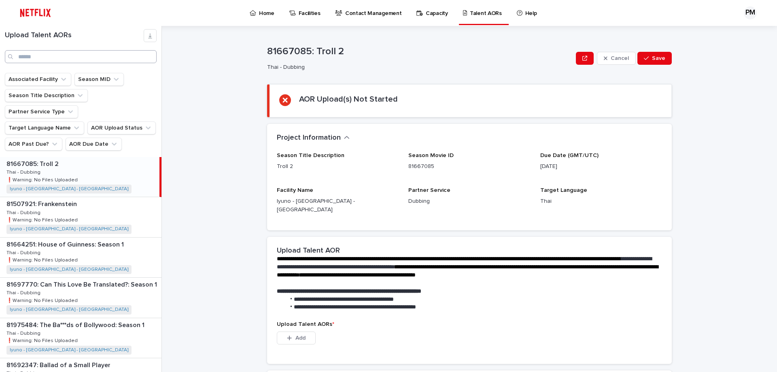 The image size is (777, 372). I want to click on span: Target Language, so click(564, 190).